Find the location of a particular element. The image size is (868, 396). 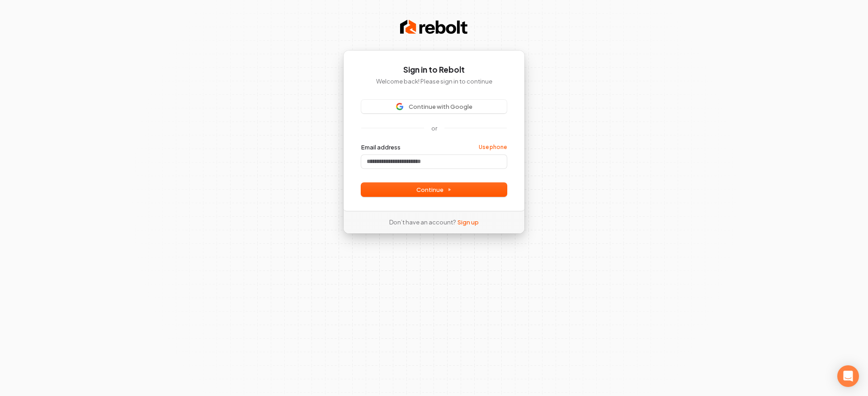

h1: Sign in to Rebolt is located at coordinates (434, 70).